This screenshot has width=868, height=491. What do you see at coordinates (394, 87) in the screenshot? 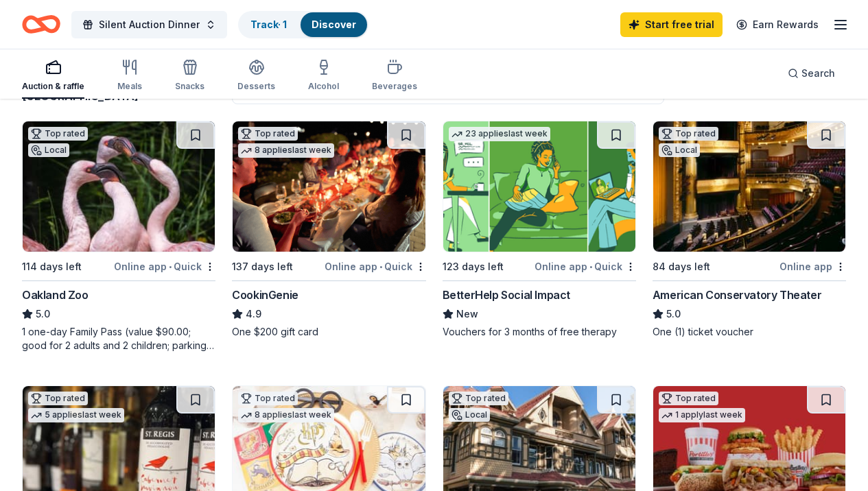
I see `div: Beverages` at bounding box center [394, 87].